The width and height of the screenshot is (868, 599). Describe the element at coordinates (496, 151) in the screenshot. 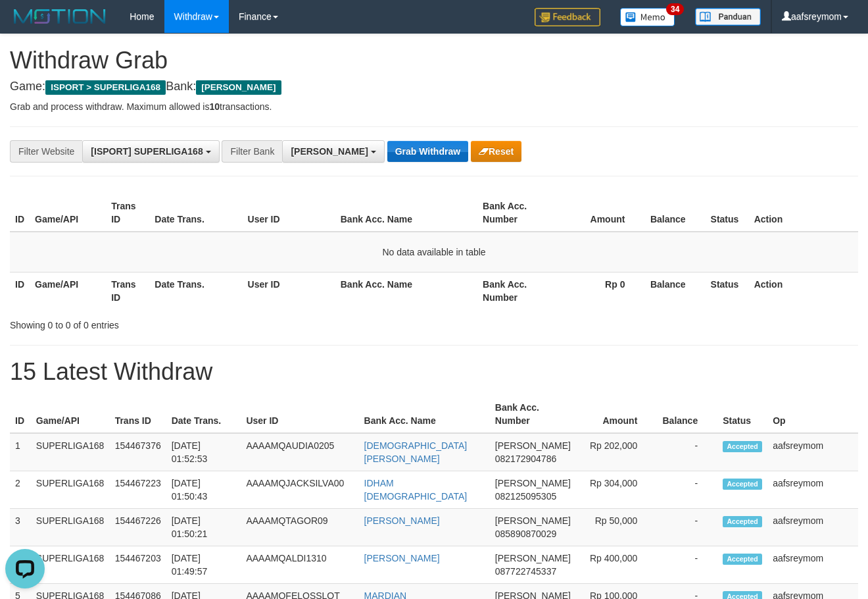

I see `button: Reset` at that location.